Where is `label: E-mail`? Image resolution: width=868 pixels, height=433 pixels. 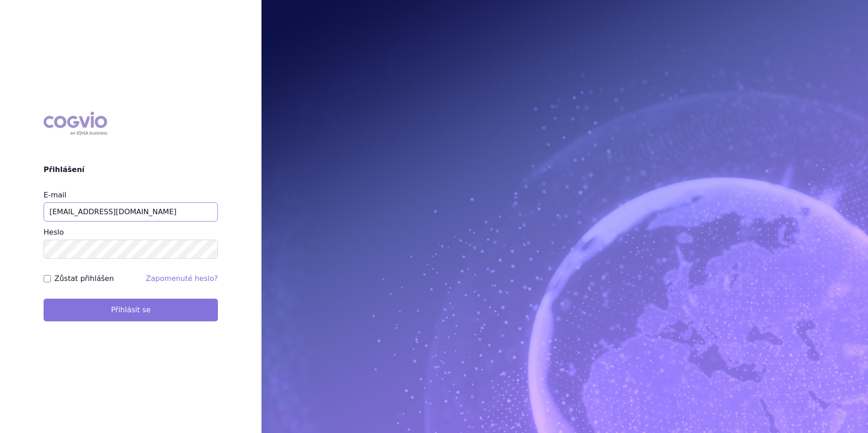 label: E-mail is located at coordinates (55, 195).